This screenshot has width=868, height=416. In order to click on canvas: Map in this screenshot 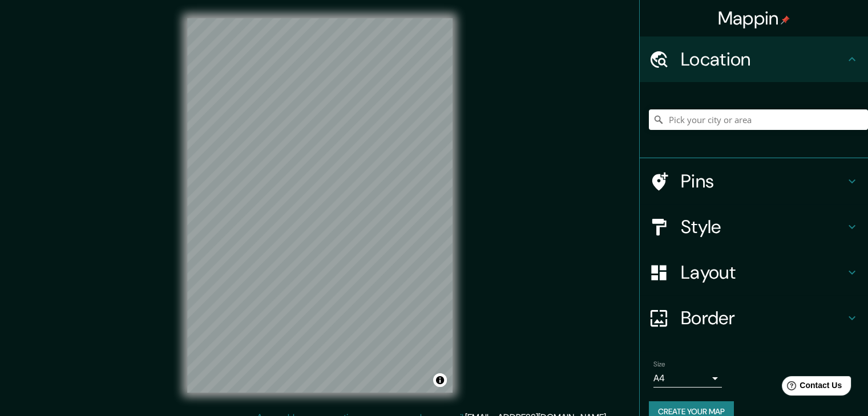, I will do `click(320, 205)`.